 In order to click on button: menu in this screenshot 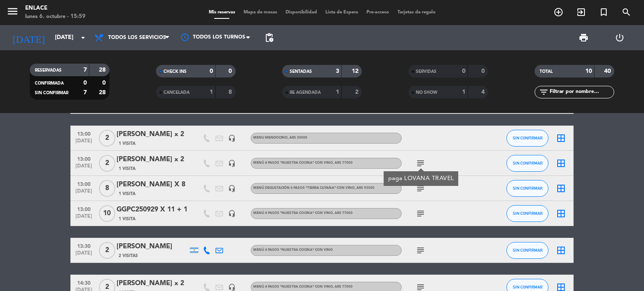, I will do `click(13, 13)`.